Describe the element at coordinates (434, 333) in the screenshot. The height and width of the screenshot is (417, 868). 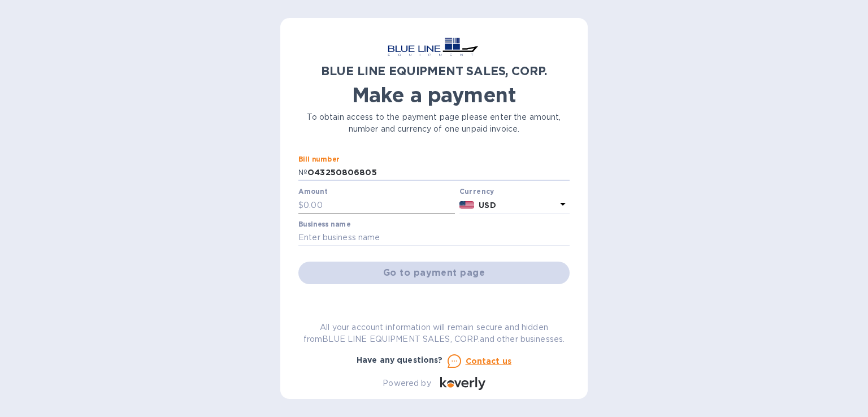
I see `p: All your account information will remain secure and hidden from BLUE LINE EQUIPMENT SALES, CORP. ...` at that location.